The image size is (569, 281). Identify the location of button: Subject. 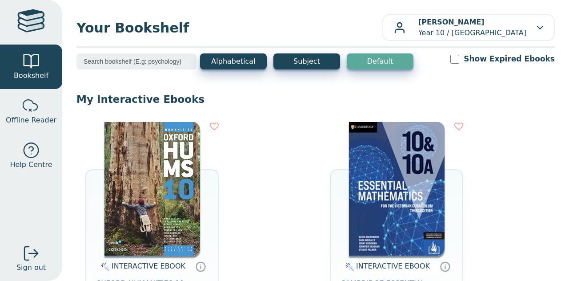
(307, 61).